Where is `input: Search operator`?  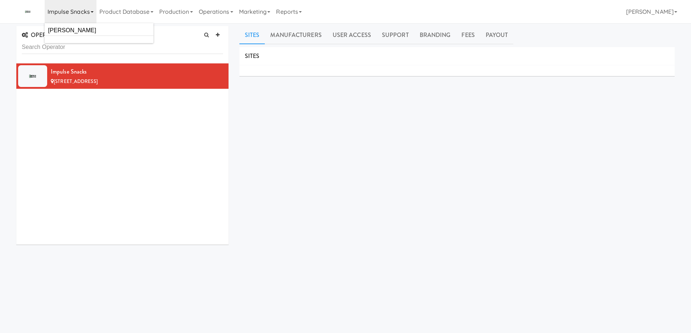
input: Search operator is located at coordinates (99, 30).